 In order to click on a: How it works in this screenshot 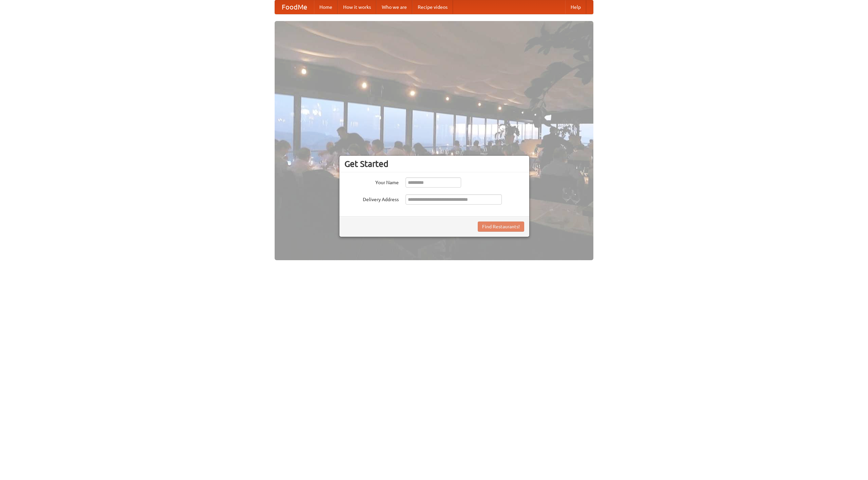, I will do `click(357, 7)`.